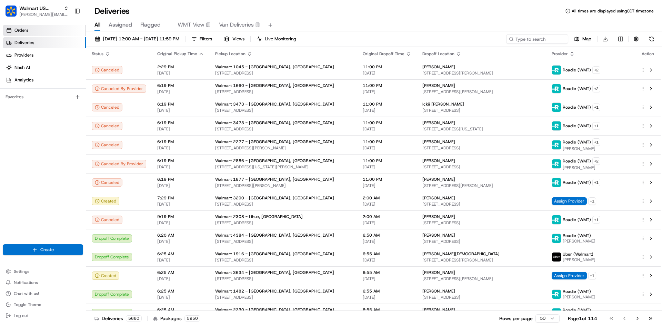 This screenshot has width=662, height=326. What do you see at coordinates (121, 72) in the screenshot?
I see `button: Start new chat` at bounding box center [121, 72].